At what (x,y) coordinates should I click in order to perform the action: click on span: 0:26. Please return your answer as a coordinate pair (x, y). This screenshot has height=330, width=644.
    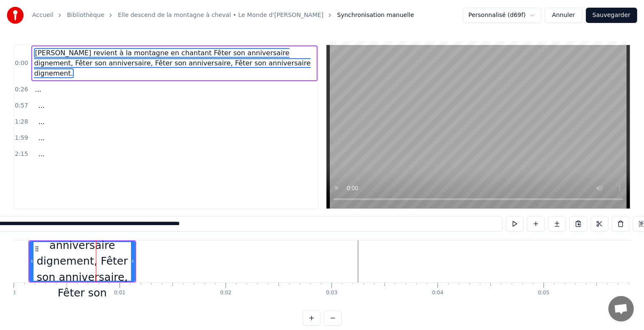
    Looking at the image, I should click on (21, 90).